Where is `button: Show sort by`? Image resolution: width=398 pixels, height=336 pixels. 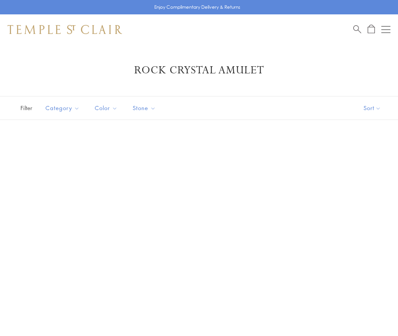
button: Show sort by is located at coordinates (372, 108).